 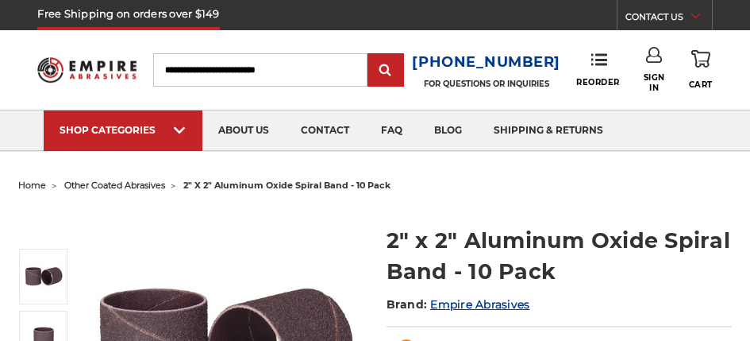 I want to click on a: contact, so click(x=325, y=130).